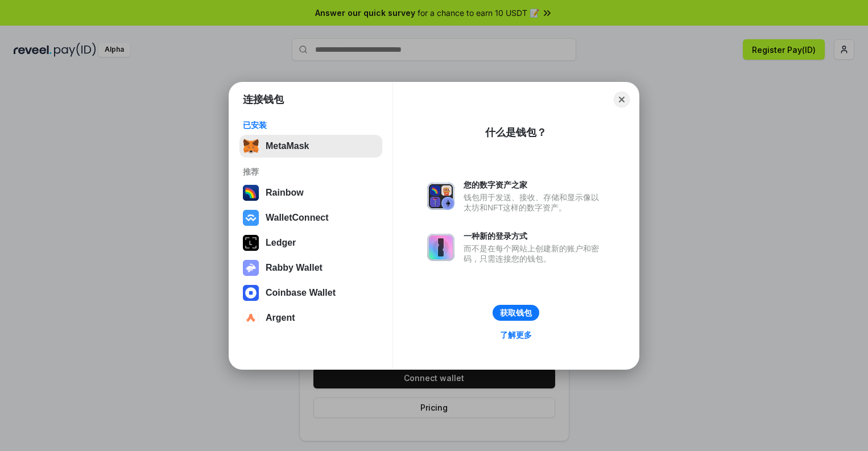 Image resolution: width=868 pixels, height=451 pixels. What do you see at coordinates (310, 293) in the screenshot?
I see `button: Coinbase Wallet` at bounding box center [310, 293].